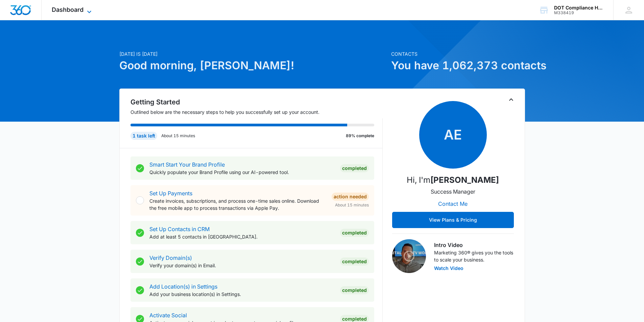  What do you see at coordinates (453, 135) in the screenshot?
I see `span: AE` at bounding box center [453, 135].